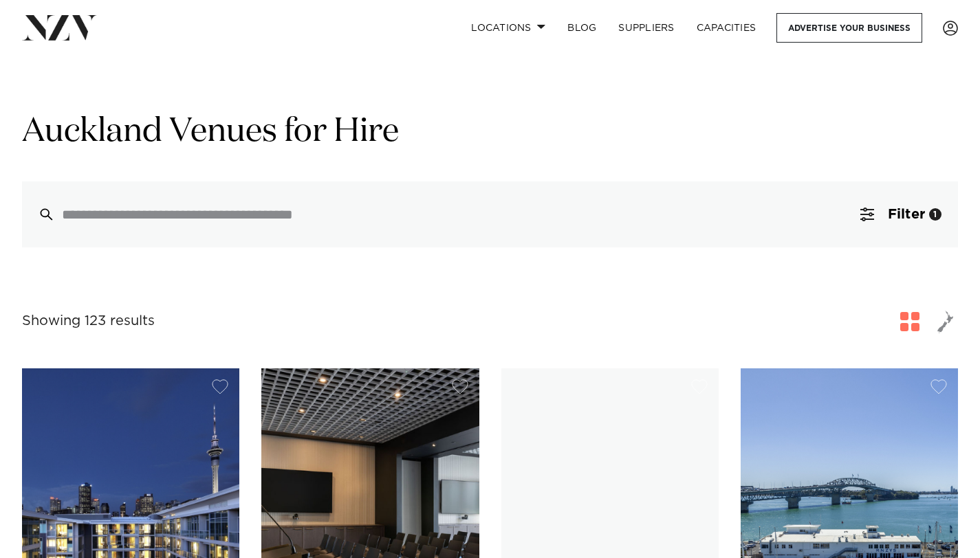 The image size is (980, 558). What do you see at coordinates (935, 215) in the screenshot?
I see `div: 1` at bounding box center [935, 215].